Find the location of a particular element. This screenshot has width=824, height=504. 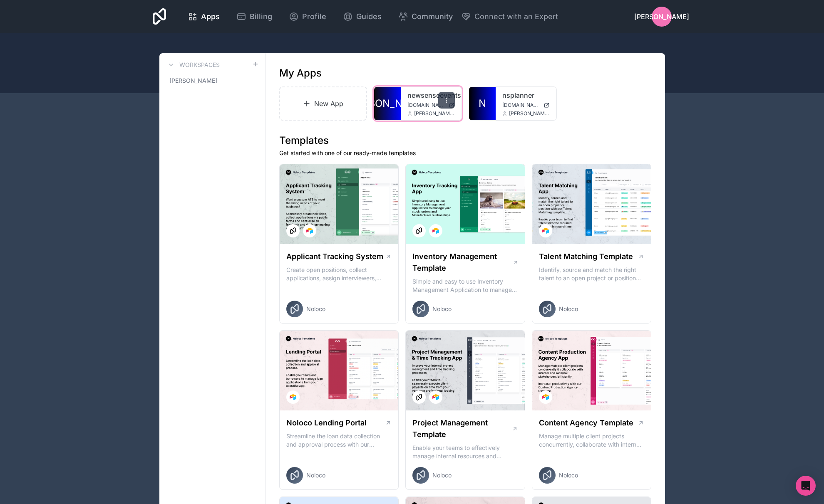

h3: Workspaces is located at coordinates (200, 65).